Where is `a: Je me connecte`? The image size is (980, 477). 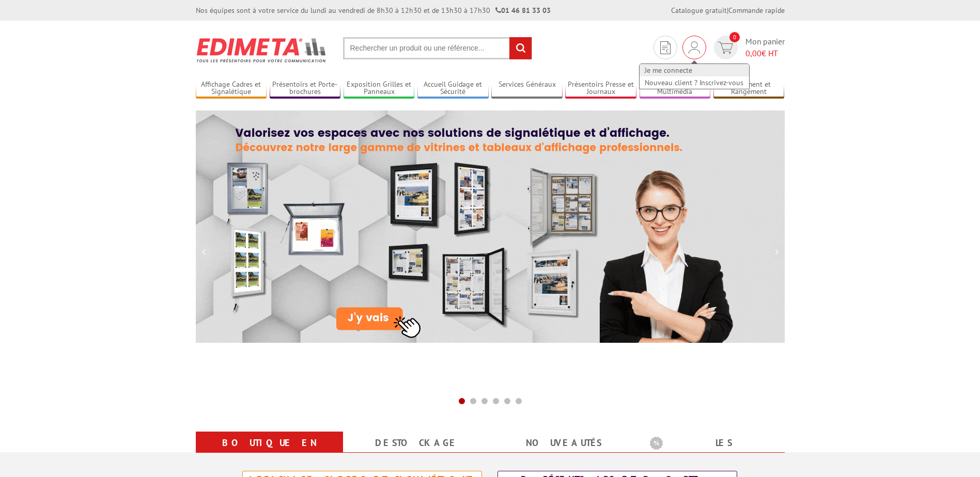 a: Je me connecte is located at coordinates (694, 71).